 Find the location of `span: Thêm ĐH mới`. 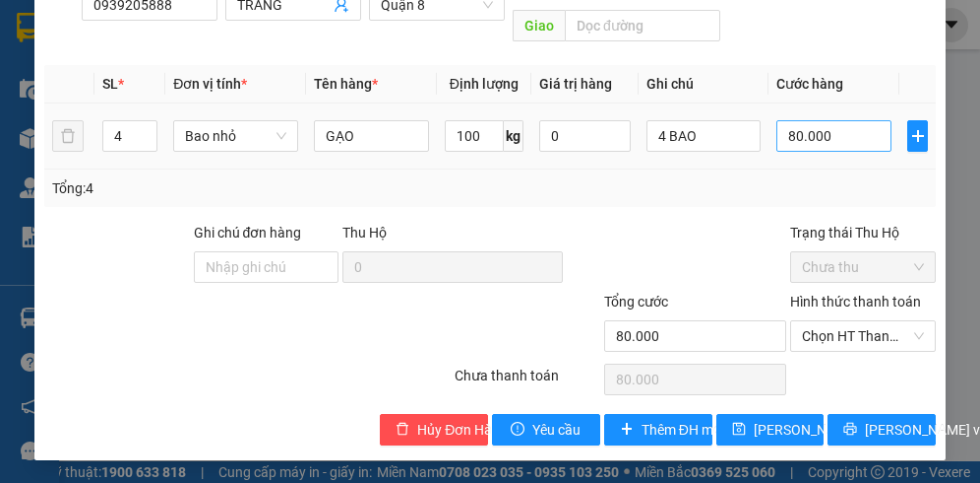

span: Thêm ĐH mới is located at coordinates (683, 430).